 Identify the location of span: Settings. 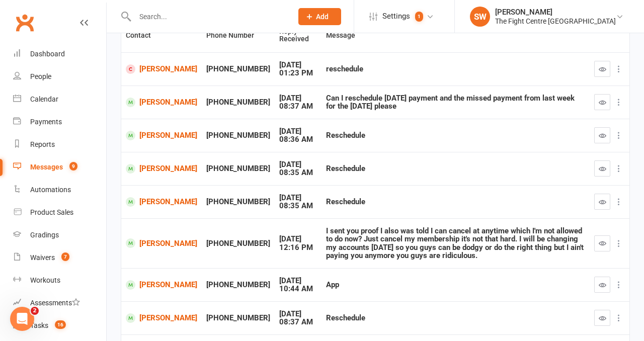
(396, 16).